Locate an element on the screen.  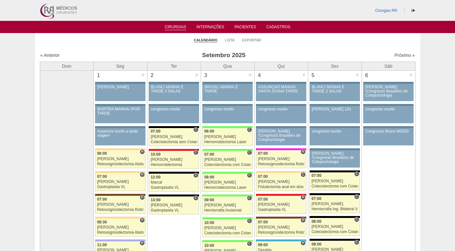
span: 10:00 is located at coordinates (155, 155).